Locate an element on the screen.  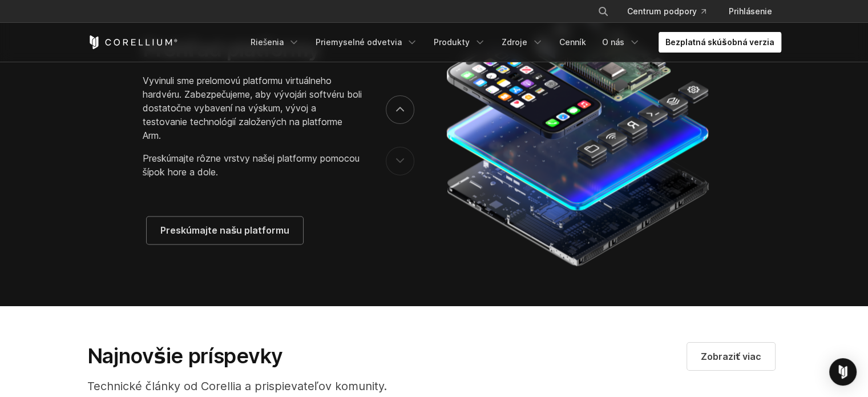
button: Hľadať is located at coordinates (603, 11).